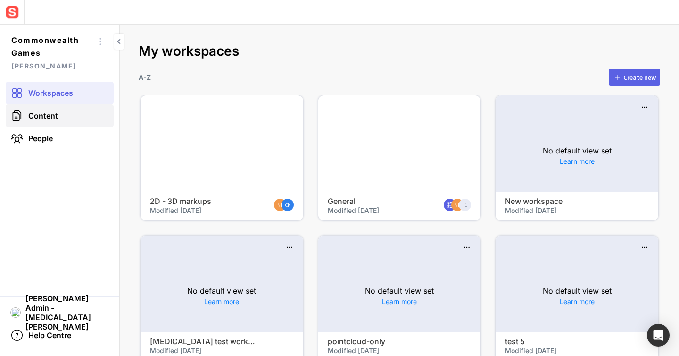 The width and height of the screenshot is (679, 356). I want to click on span: Content, so click(43, 116).